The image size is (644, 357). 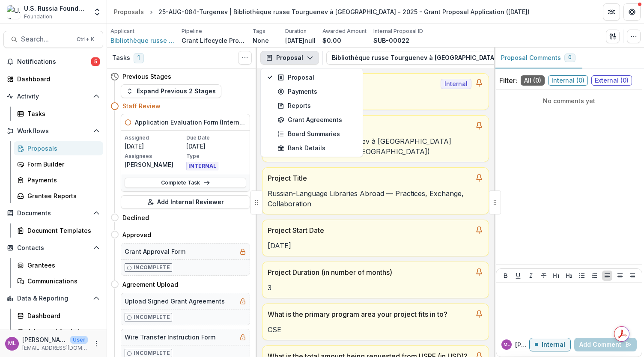 I want to click on h4: Declined, so click(x=136, y=218).